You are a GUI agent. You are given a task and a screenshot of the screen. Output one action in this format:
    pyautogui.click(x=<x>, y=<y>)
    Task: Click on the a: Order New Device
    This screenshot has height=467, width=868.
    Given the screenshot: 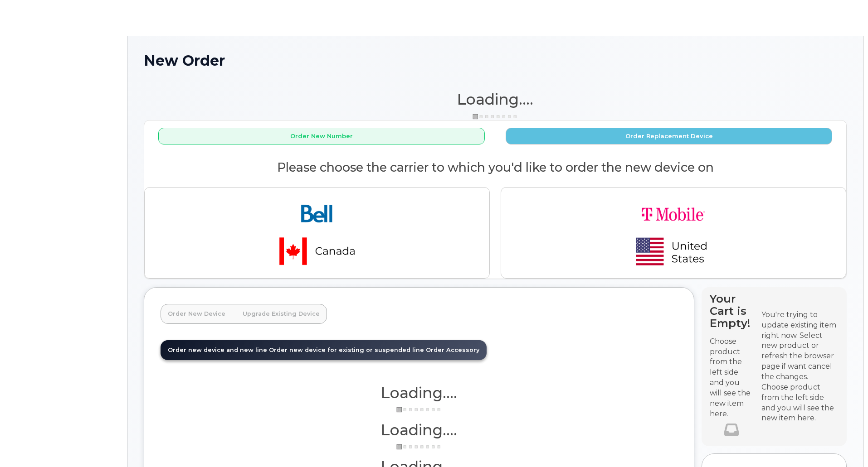 What is the action you would take?
    pyautogui.click(x=196, y=314)
    